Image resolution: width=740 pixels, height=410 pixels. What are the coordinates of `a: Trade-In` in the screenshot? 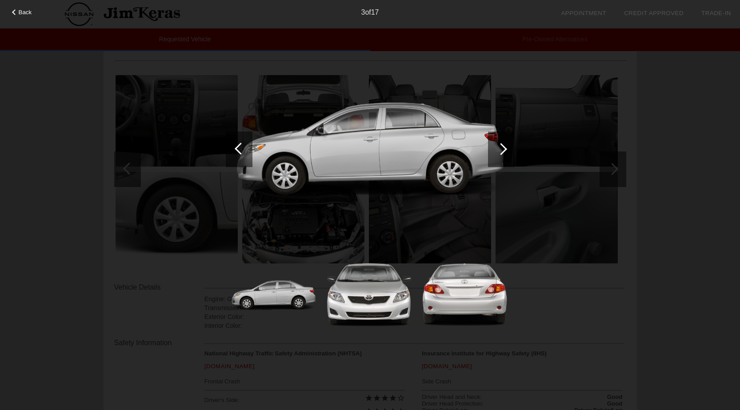 It's located at (716, 13).